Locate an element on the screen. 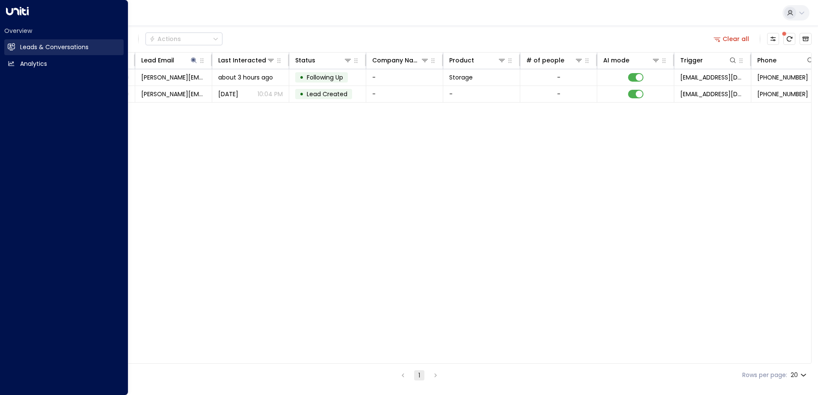  button: Clear all is located at coordinates (732, 39).